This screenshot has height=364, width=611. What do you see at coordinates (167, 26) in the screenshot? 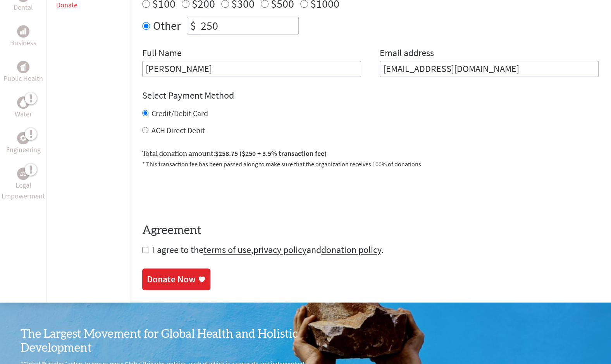
I see `label: Other` at bounding box center [167, 26].